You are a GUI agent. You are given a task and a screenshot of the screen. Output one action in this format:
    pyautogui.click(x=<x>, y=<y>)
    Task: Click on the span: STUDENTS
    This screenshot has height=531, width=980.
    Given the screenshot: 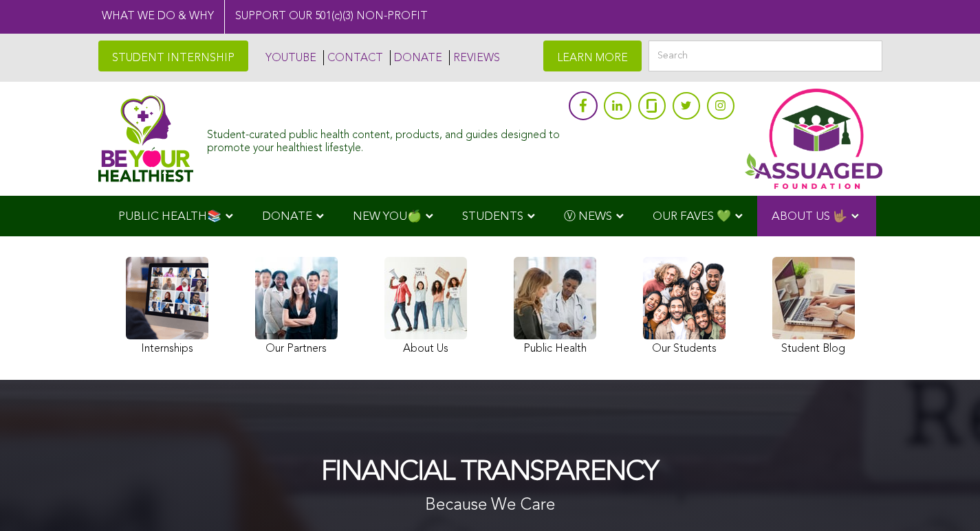 What is the action you would take?
    pyautogui.click(x=492, y=217)
    